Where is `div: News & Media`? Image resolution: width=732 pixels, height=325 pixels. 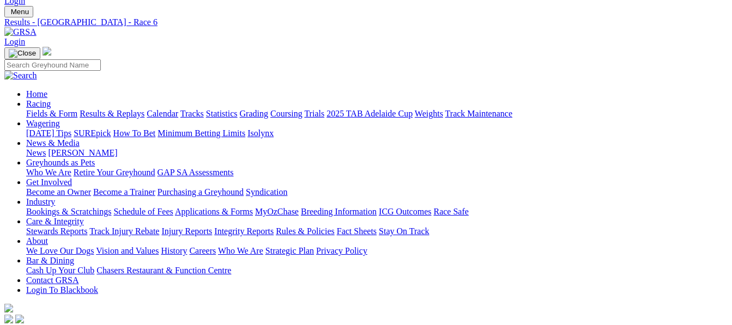 div: News & Media is located at coordinates (377, 153).